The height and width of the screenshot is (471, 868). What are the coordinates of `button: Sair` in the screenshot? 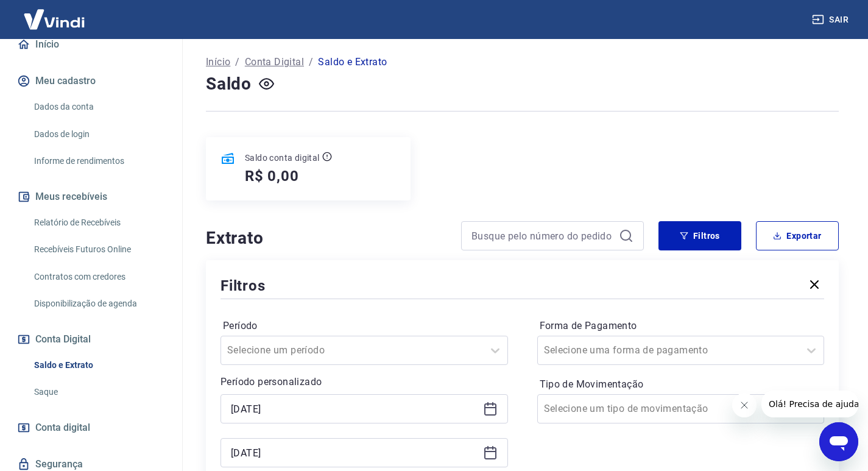 It's located at (831, 19).